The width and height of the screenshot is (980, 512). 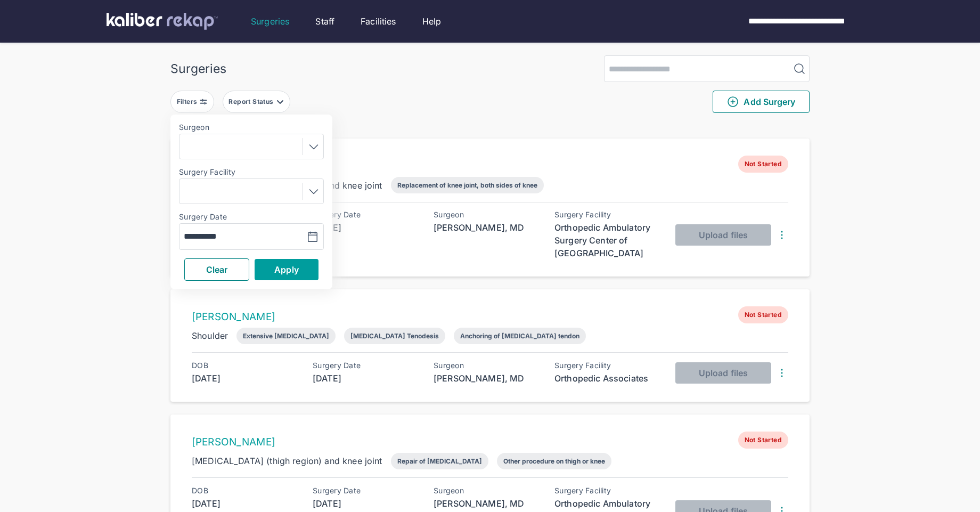 What do you see at coordinates (325, 21) in the screenshot?
I see `div: Staff` at bounding box center [325, 21].